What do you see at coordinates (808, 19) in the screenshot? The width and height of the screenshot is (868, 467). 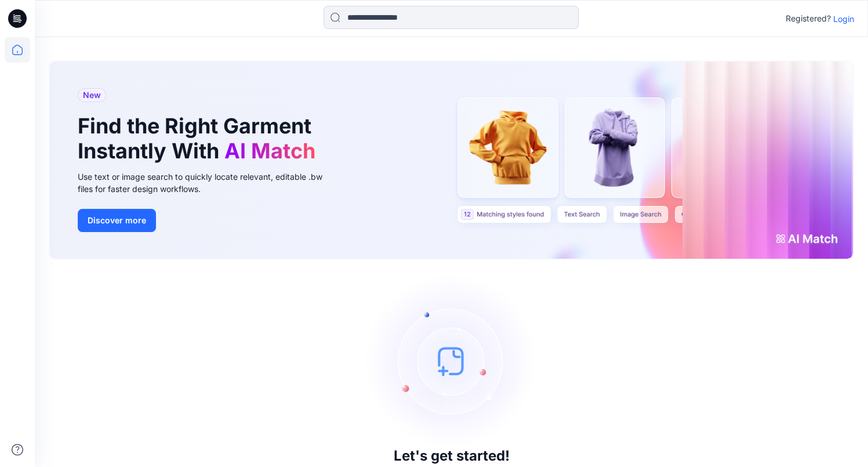 I see `p: Registered?` at bounding box center [808, 19].